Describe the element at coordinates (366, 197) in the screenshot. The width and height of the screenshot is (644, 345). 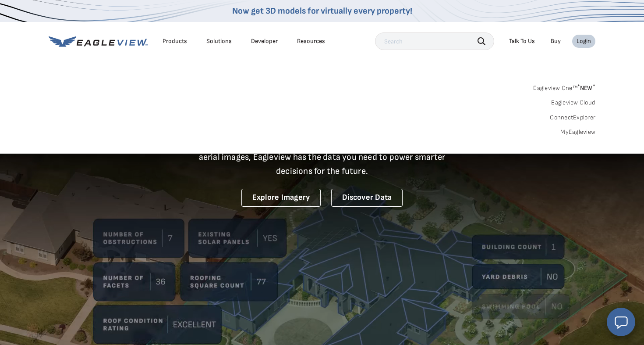
I see `a: Discover Data` at that location.